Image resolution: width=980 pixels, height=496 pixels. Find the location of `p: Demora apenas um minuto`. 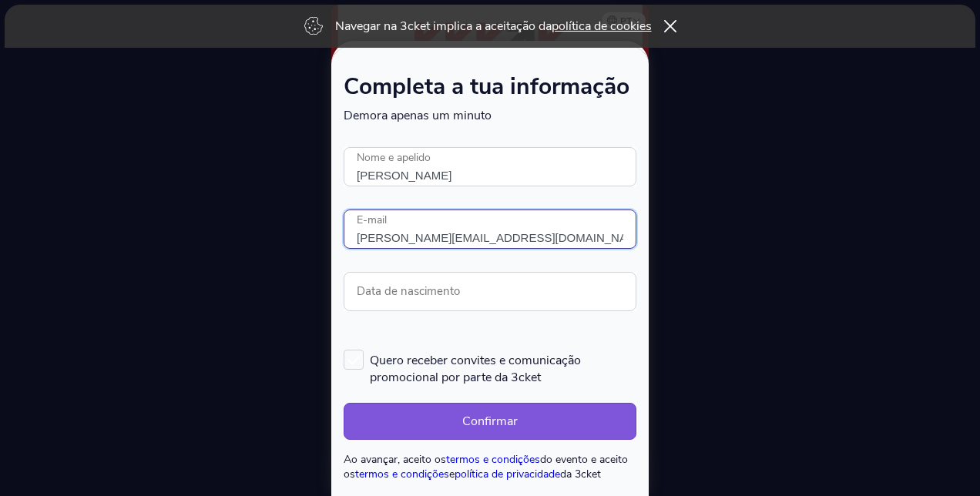

p: Demora apenas um minuto is located at coordinates (490, 116).